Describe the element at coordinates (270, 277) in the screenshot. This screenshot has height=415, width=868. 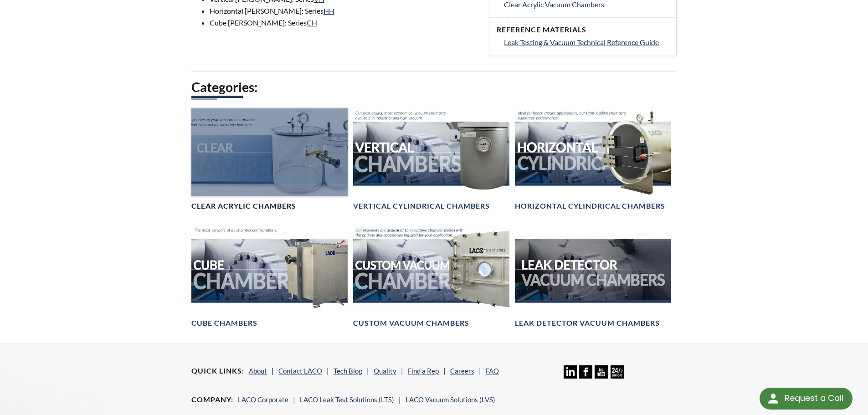
I see `a: Cube Chambers headerCube Chambers` at that location.